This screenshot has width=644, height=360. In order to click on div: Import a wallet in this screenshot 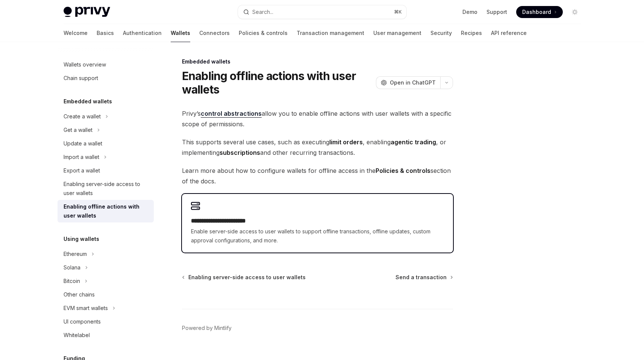, I will do `click(81, 157)`.